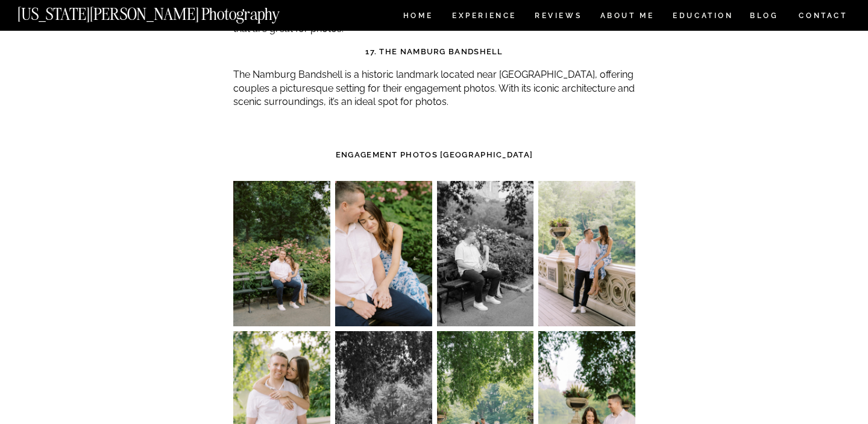  Describe the element at coordinates (703, 17) in the screenshot. I see `a: EDUCATION` at that location.